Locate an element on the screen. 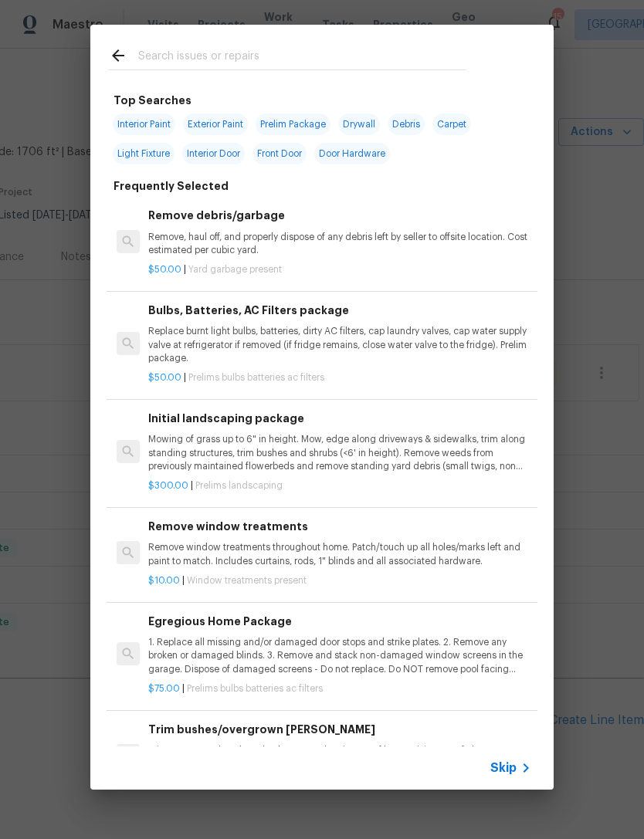  span: $300.00 is located at coordinates (168, 485).